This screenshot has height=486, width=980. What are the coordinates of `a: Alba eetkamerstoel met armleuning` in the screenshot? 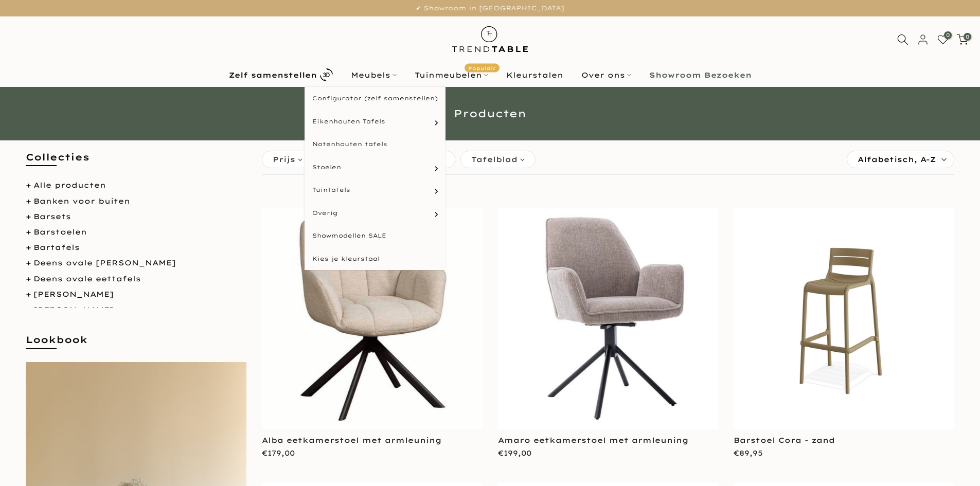 It's located at (351, 440).